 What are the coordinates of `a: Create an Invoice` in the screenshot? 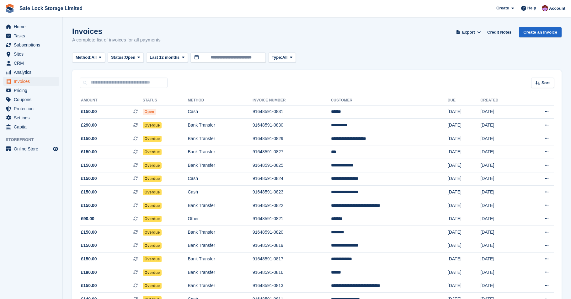 It's located at (540, 32).